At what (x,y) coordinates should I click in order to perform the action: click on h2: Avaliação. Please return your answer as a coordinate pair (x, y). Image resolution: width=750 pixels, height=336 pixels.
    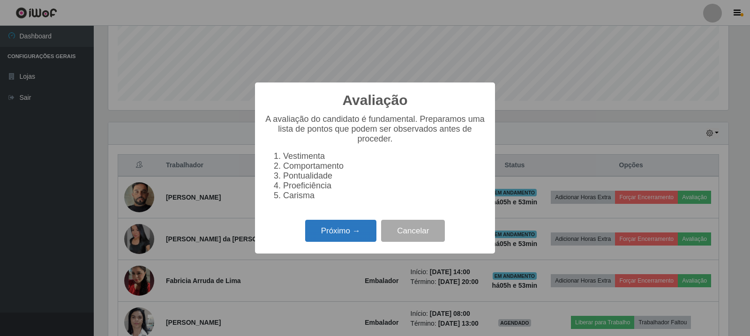
    Looking at the image, I should click on (375, 100).